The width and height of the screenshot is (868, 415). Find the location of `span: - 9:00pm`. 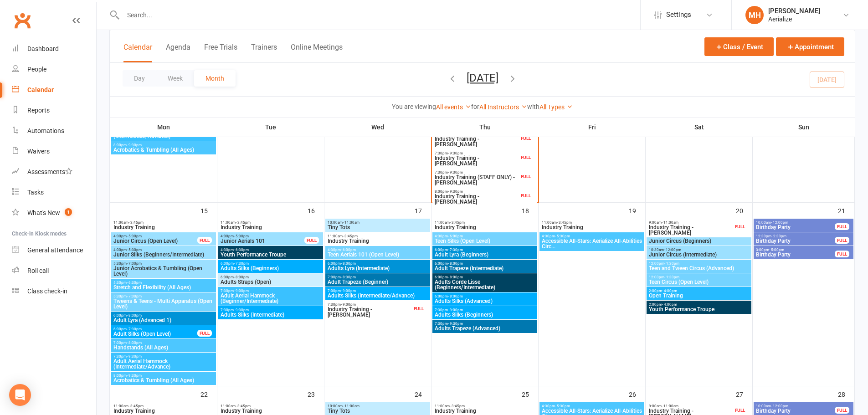

span: - 9:00pm is located at coordinates (348, 290).